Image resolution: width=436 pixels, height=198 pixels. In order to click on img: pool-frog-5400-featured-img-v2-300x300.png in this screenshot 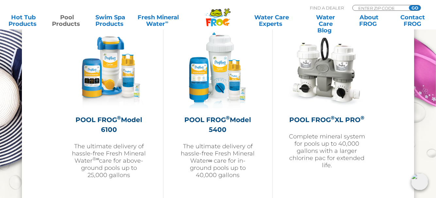, I will do `click(217, 70)`.